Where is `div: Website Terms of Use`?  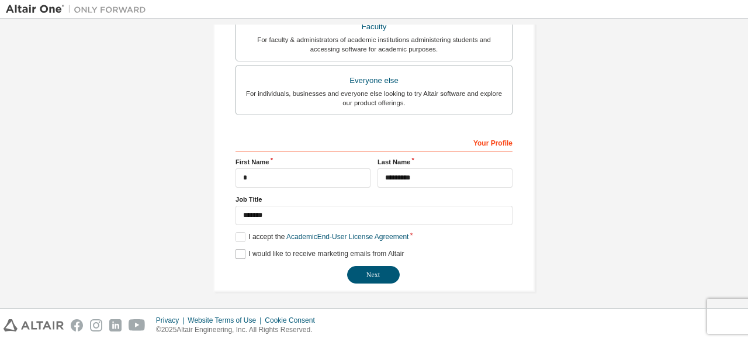
div: Website Terms of Use is located at coordinates (226, 320).